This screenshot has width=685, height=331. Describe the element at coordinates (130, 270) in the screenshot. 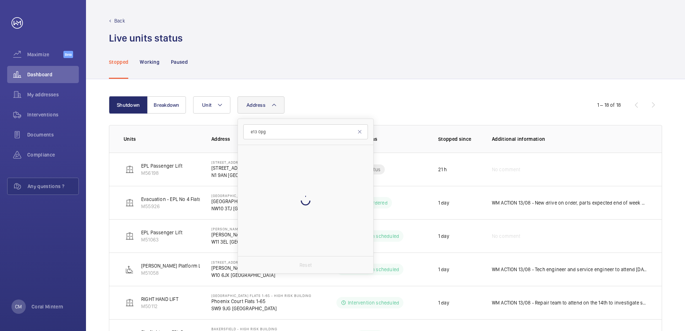

I see `img: platform_lift.svg` at that location.